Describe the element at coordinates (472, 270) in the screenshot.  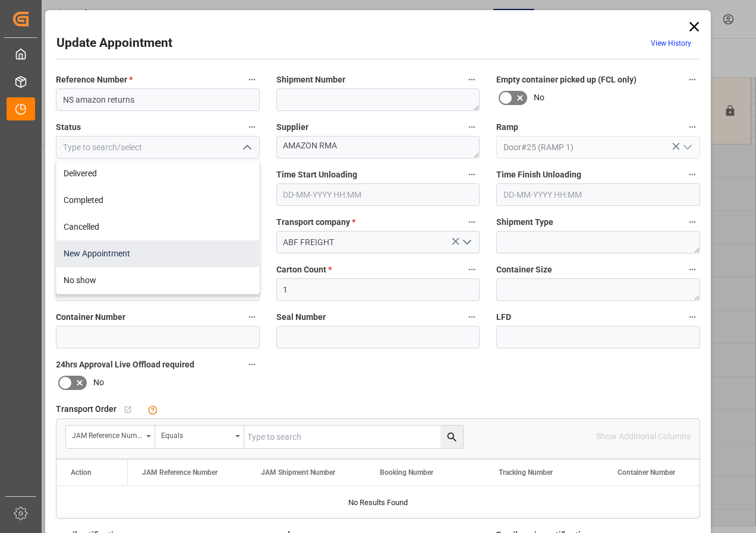
I see `button: Carton Count *` at that location.